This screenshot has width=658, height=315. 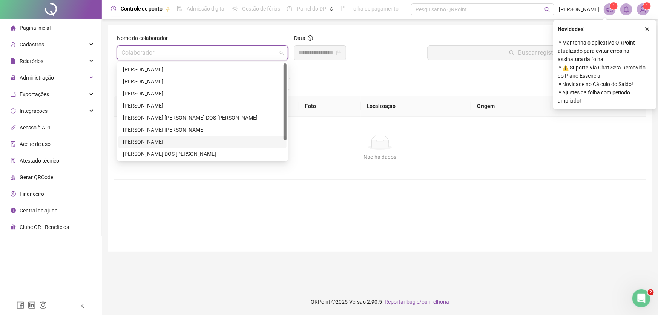 I want to click on span: ⚬ Novidade no Cálculo do Saldo!, so click(x=604, y=84).